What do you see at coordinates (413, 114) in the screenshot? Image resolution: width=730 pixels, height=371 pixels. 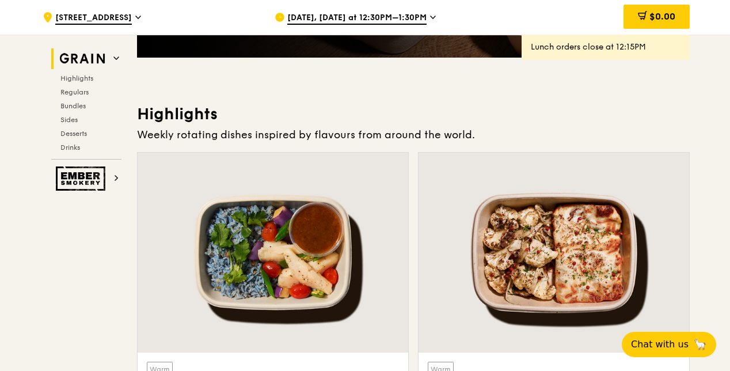 I see `h3: Highlights` at bounding box center [413, 114].